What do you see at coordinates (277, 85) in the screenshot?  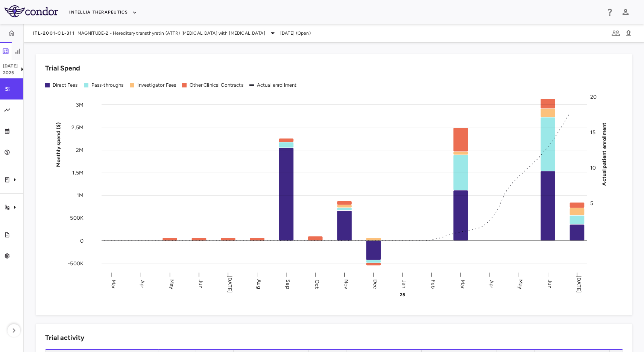 I see `div: Actual enrollment` at bounding box center [277, 85].